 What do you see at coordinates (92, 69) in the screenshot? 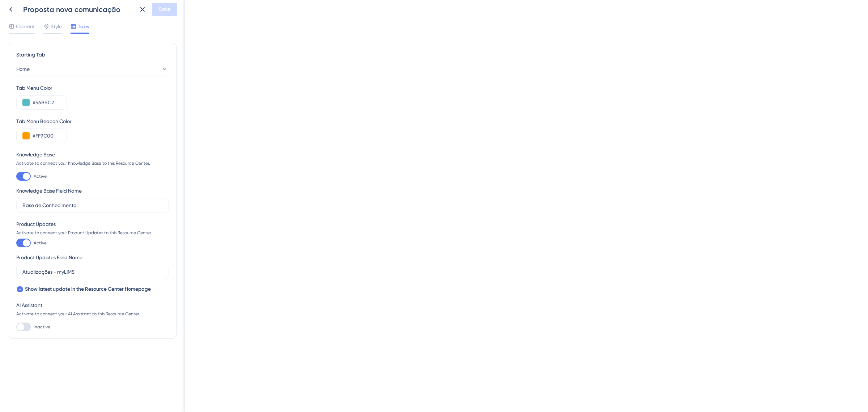
I see `button: Home` at bounding box center [92, 69].